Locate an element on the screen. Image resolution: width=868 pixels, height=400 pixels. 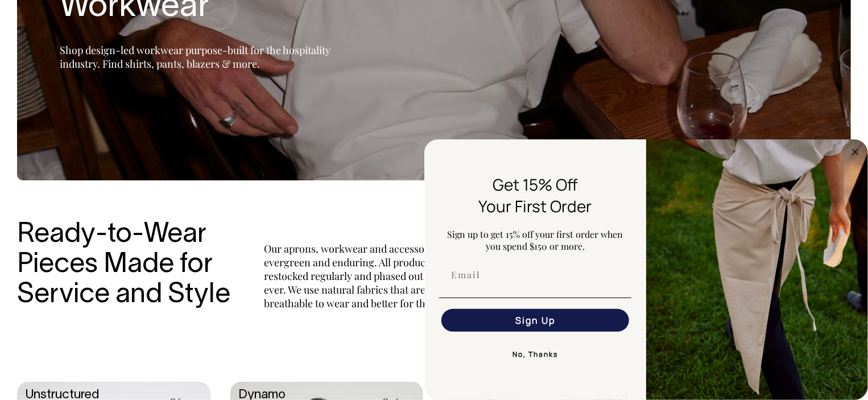
p: Our aprons, workwear and accessories are evergreen and enduring. All products are restocked regul... is located at coordinates (366, 276).